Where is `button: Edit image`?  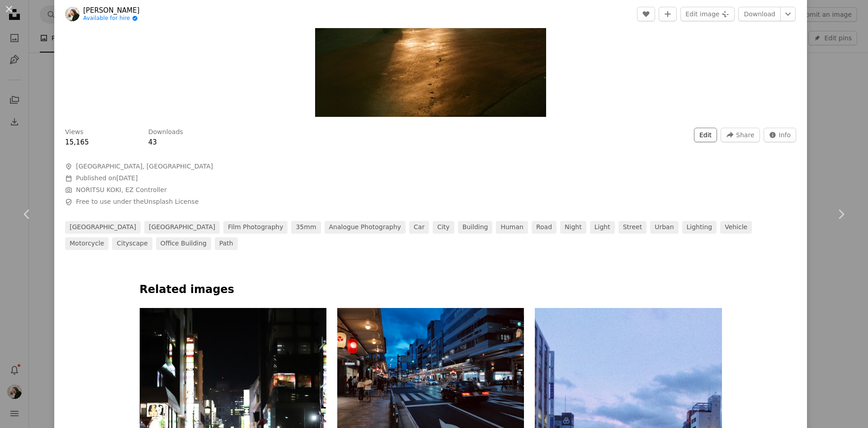 button: Edit image is located at coordinates (708, 14).